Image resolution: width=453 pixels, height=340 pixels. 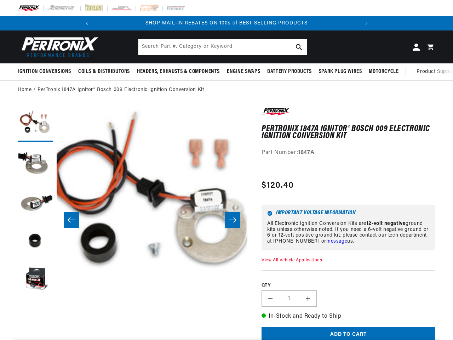 I want to click on span: $120.40, so click(x=278, y=186).